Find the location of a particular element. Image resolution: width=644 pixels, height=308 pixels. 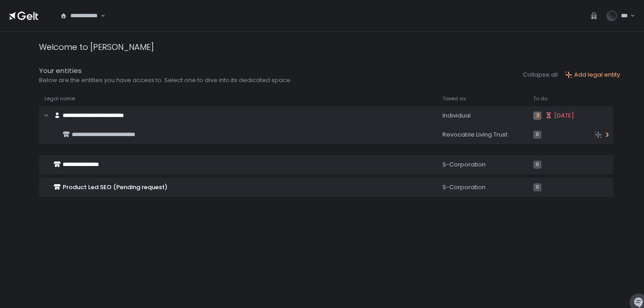

span: Taxed as is located at coordinates (454, 98).